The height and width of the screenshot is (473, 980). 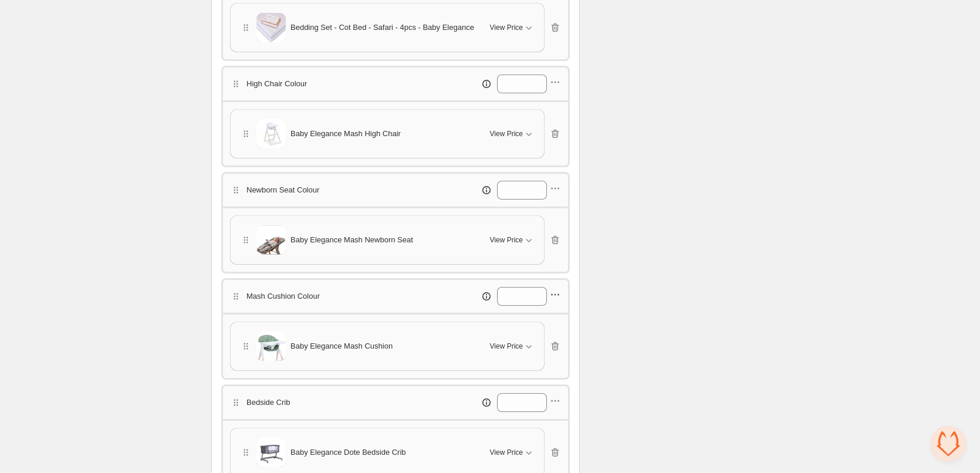 I want to click on p: Bedside Crib, so click(x=269, y=402).